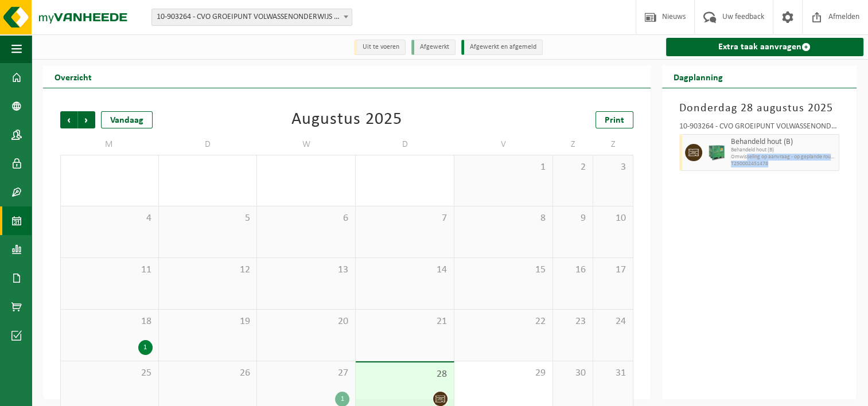 The width and height of the screenshot is (868, 406). What do you see at coordinates (73, 76) in the screenshot?
I see `h2: Overzicht` at bounding box center [73, 76].